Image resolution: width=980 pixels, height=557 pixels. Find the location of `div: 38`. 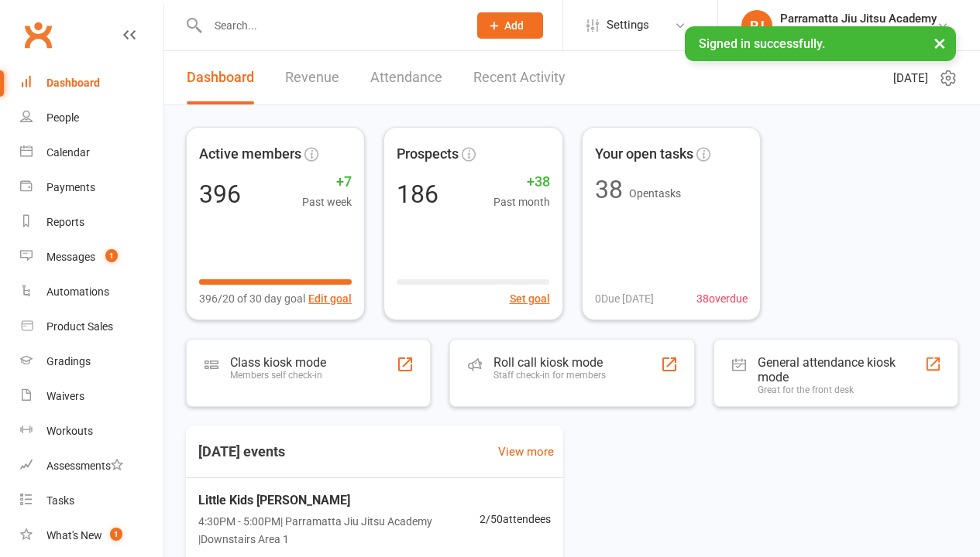

div: 38 is located at coordinates (609, 190).